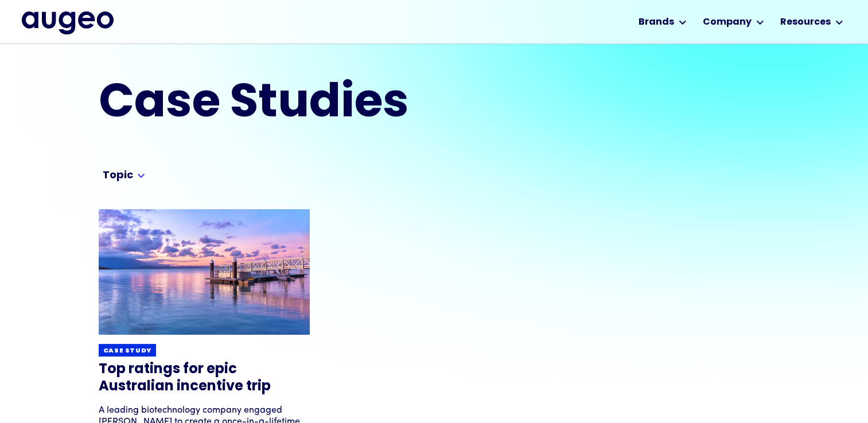 The width and height of the screenshot is (868, 423). I want to click on div: Case study, so click(127, 351).